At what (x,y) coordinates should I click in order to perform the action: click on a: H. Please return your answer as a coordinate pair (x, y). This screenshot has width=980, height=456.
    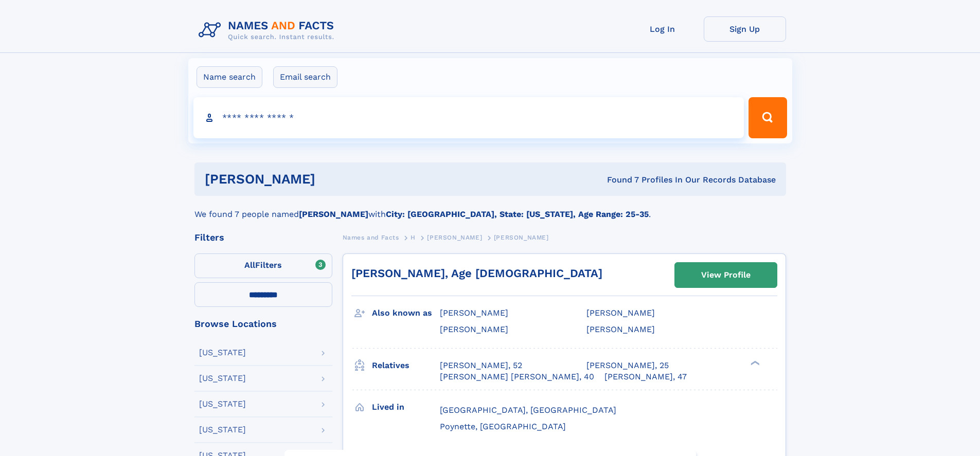
    Looking at the image, I should click on (413, 237).